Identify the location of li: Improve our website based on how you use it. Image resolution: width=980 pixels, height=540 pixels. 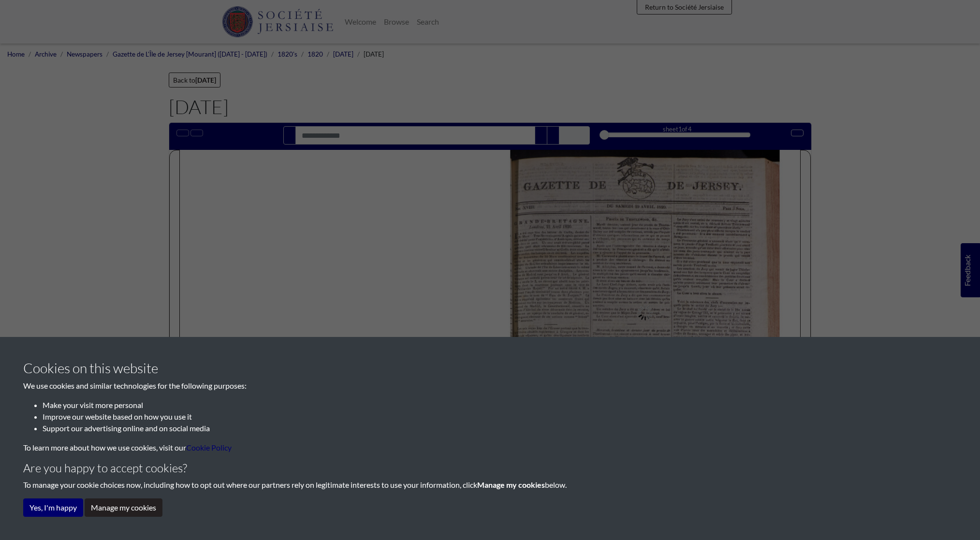
(500, 417).